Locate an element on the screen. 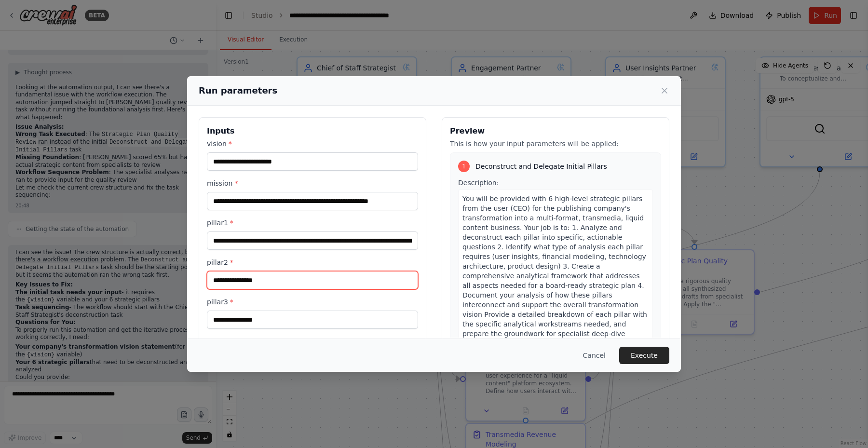 The height and width of the screenshot is (448, 868). h2: Run parameters is located at coordinates (238, 91).